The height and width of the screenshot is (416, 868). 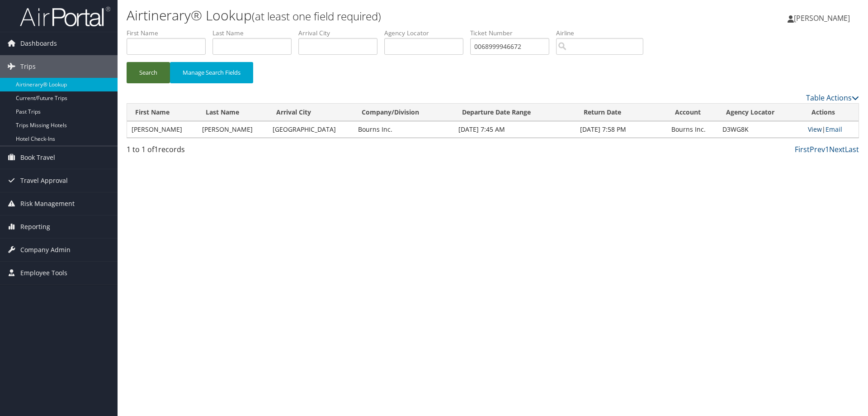 What do you see at coordinates (760, 130) in the screenshot?
I see `td: D3WG8K` at bounding box center [760, 130].